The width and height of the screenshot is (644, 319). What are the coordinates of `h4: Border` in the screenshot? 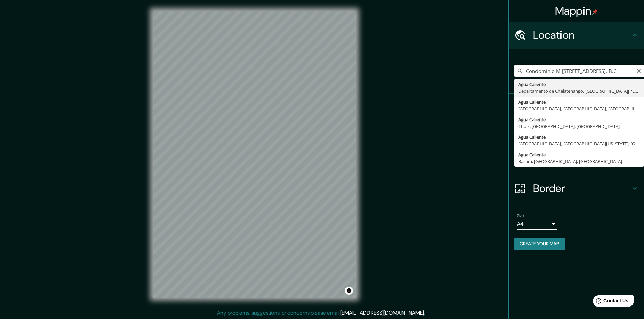 It's located at (582, 189).